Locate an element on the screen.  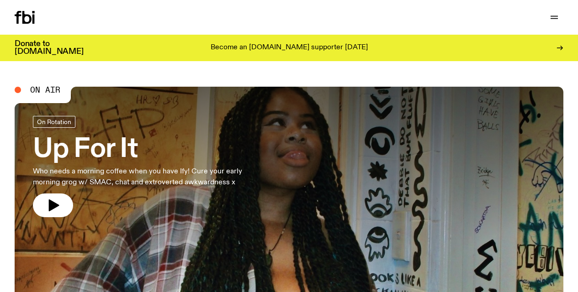
p: Who needs a morning coffee when you have Ify! Cure your early morning grog w/ SMAC, chat and extr... is located at coordinates (150, 177).